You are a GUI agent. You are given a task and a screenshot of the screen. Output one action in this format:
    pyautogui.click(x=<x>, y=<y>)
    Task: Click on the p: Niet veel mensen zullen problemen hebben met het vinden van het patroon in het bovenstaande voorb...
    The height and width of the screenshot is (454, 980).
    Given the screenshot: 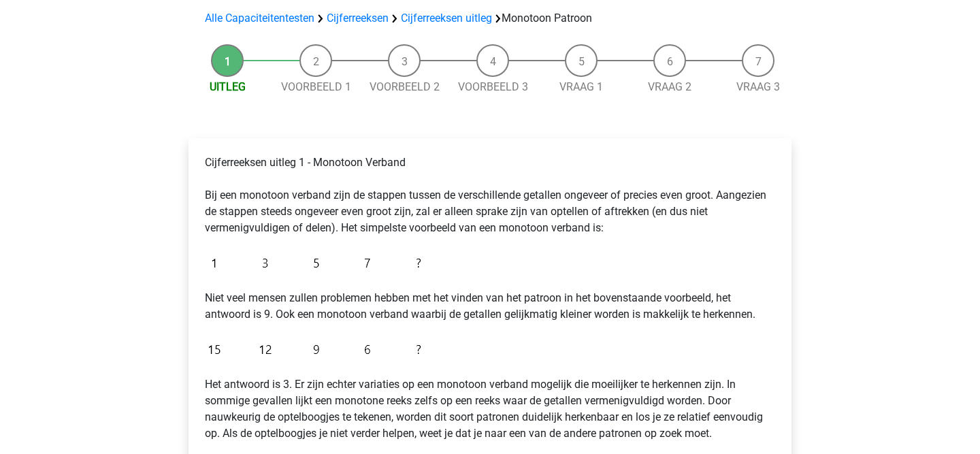 What is the action you would take?
    pyautogui.click(x=490, y=306)
    